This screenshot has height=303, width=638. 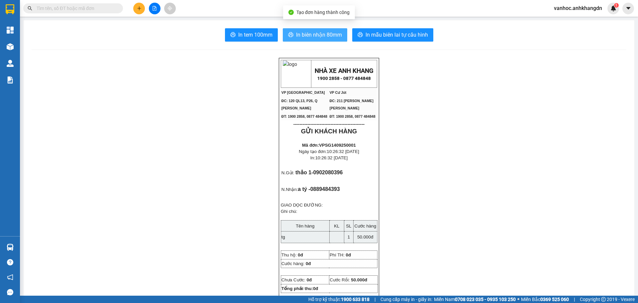 What do you see at coordinates (170, 8) in the screenshot?
I see `button: aim` at bounding box center [170, 8].